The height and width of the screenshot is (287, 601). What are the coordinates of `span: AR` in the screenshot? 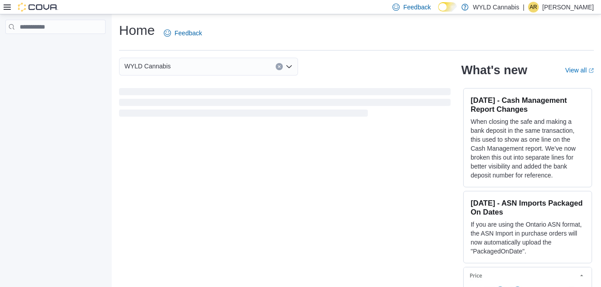 It's located at (533, 7).